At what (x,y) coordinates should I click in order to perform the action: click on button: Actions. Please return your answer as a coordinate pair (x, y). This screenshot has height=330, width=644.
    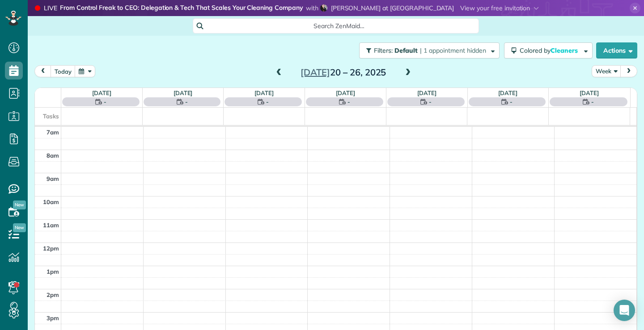
    Looking at the image, I should click on (617, 51).